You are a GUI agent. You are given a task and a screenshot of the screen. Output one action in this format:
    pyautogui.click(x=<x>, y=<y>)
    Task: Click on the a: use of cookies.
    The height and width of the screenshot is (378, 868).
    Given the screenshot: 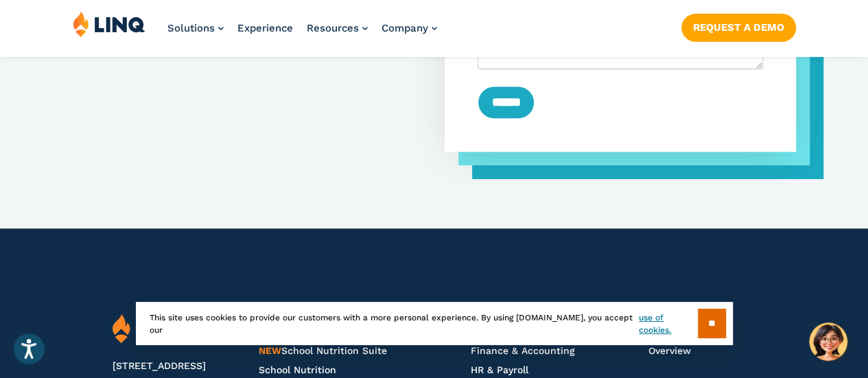 What is the action you would take?
    pyautogui.click(x=668, y=324)
    